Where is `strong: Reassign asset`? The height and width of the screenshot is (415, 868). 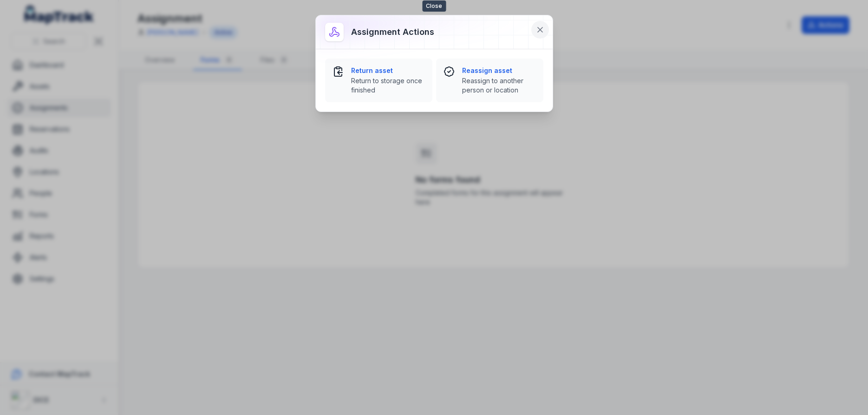
strong: Reassign asset is located at coordinates (499, 71).